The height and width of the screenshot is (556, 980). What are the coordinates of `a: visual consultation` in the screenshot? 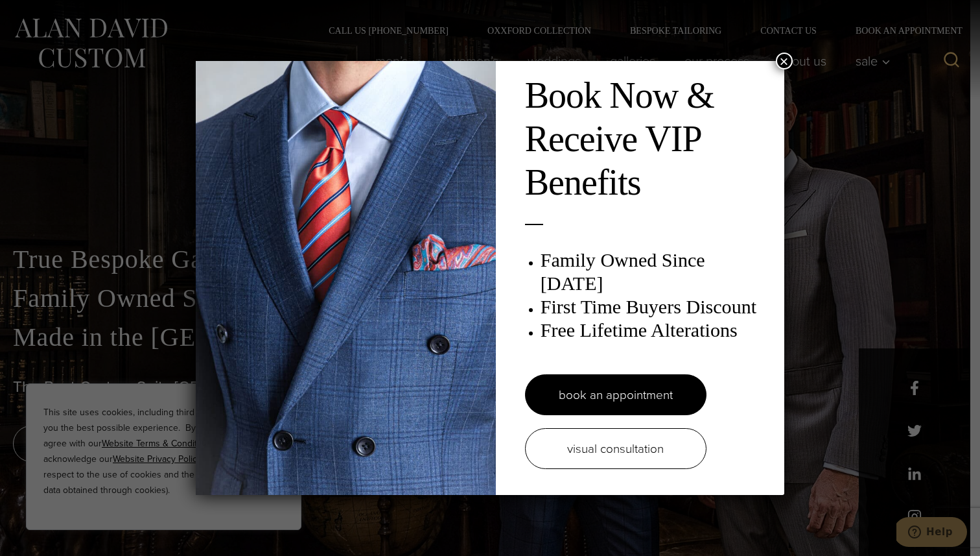 It's located at (616, 448).